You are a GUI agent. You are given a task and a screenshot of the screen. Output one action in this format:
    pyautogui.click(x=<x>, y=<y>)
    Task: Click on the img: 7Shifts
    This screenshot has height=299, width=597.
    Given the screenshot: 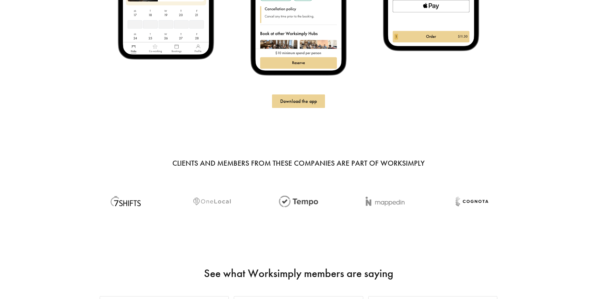 What is the action you would take?
    pyautogui.click(x=125, y=201)
    